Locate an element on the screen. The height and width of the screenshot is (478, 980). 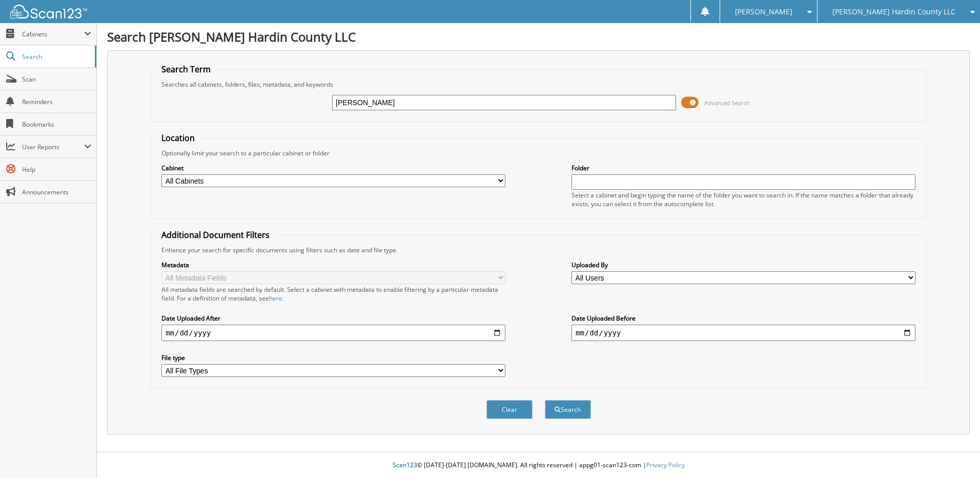
legend: Search Term is located at coordinates (186, 69).